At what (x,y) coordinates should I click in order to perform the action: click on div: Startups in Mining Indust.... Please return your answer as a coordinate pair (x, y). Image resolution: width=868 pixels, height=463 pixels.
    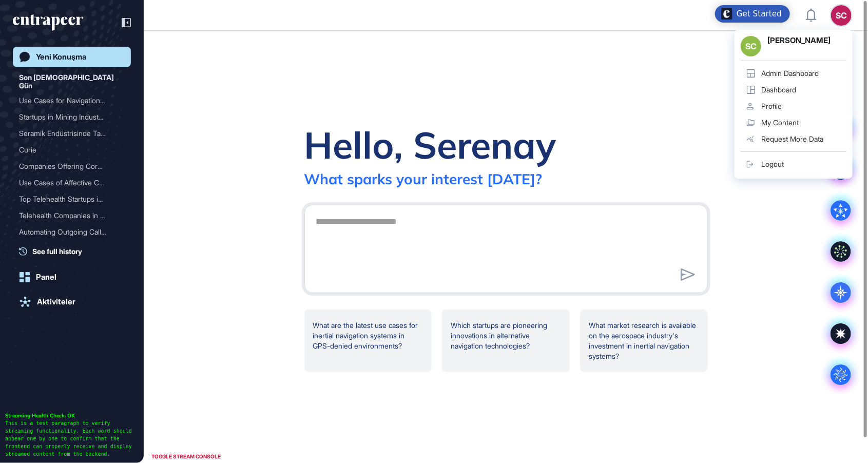
    Looking at the image, I should click on (68, 117).